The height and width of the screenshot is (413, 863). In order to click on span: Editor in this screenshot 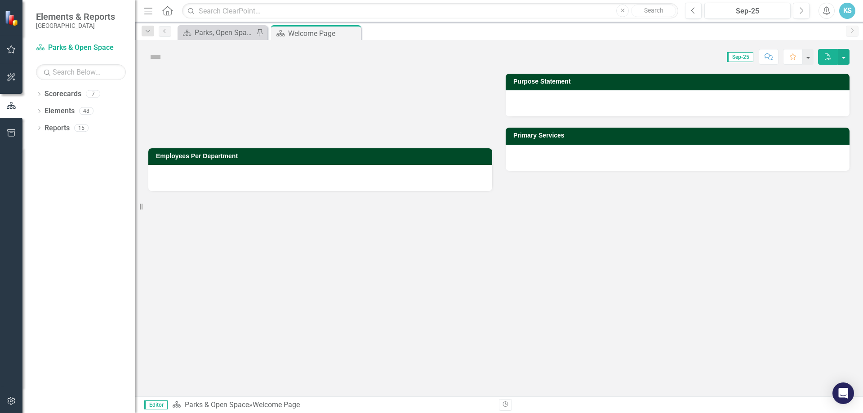, I will do `click(156, 405)`.